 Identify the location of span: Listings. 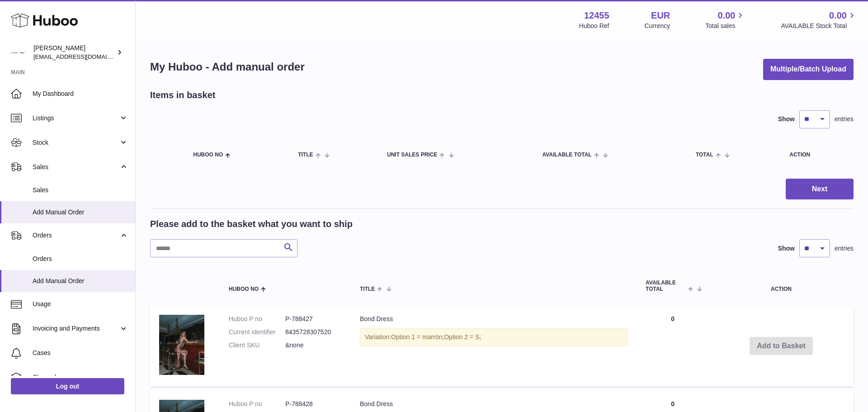
(76, 118).